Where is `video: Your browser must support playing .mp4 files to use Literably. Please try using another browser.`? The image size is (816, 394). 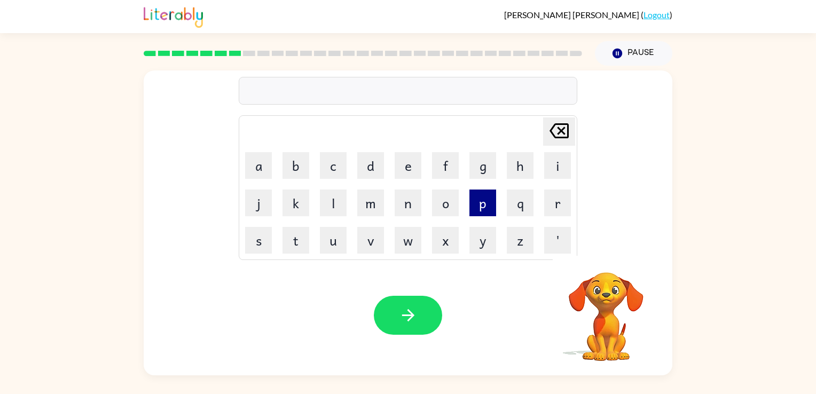 video: Your browser must support playing .mp4 files to use Literably. Please try using another browser. is located at coordinates (606, 309).